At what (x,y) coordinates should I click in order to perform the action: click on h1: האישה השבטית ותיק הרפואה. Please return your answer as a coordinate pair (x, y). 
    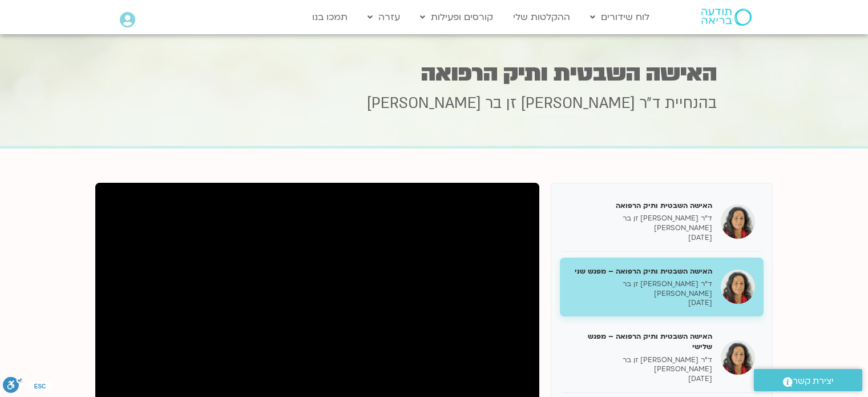
    Looking at the image, I should click on (434, 73).